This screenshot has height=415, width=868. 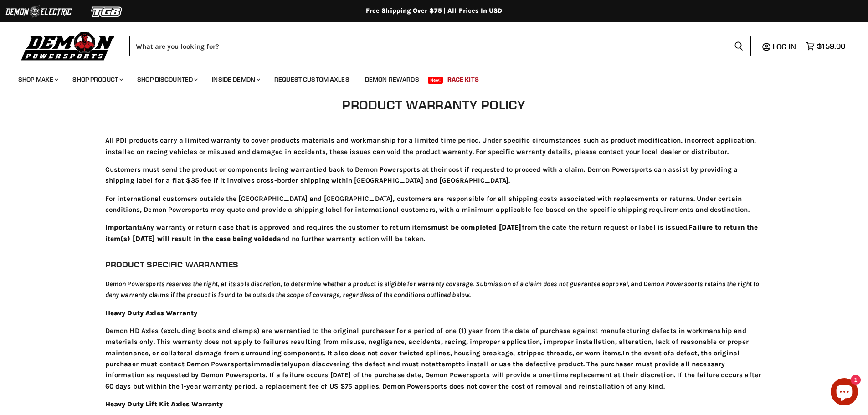 What do you see at coordinates (427, 77) in the screenshot?
I see `ul: Main menu` at bounding box center [427, 77].